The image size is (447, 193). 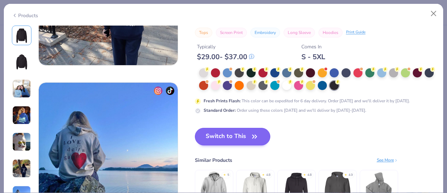 I want to click on div: Comes In, so click(x=313, y=46).